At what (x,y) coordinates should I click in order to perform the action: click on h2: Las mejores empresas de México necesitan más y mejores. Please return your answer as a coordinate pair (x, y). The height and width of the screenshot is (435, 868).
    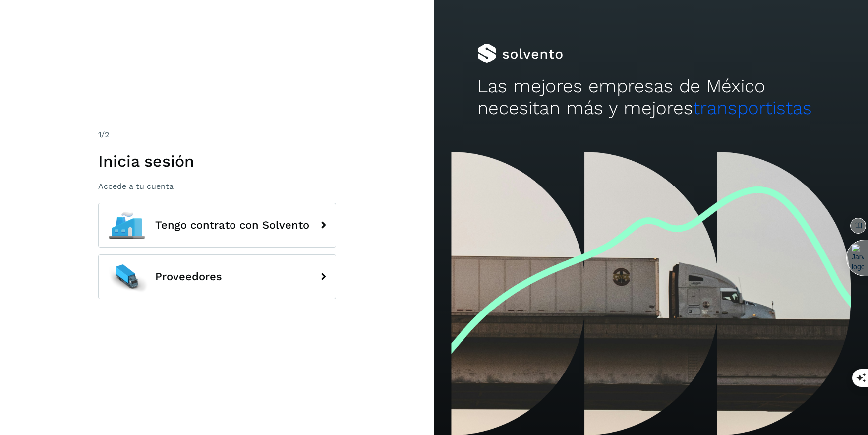
    Looking at the image, I should click on (651, 97).